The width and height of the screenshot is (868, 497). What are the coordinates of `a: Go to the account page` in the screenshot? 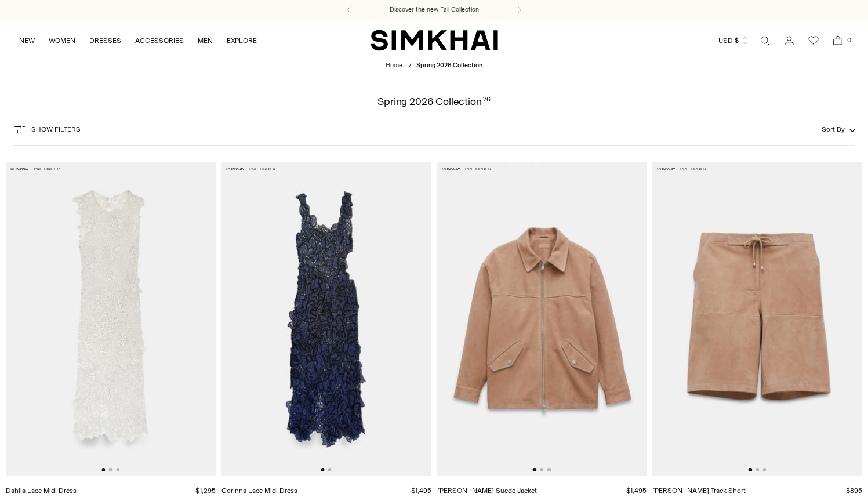 It's located at (789, 40).